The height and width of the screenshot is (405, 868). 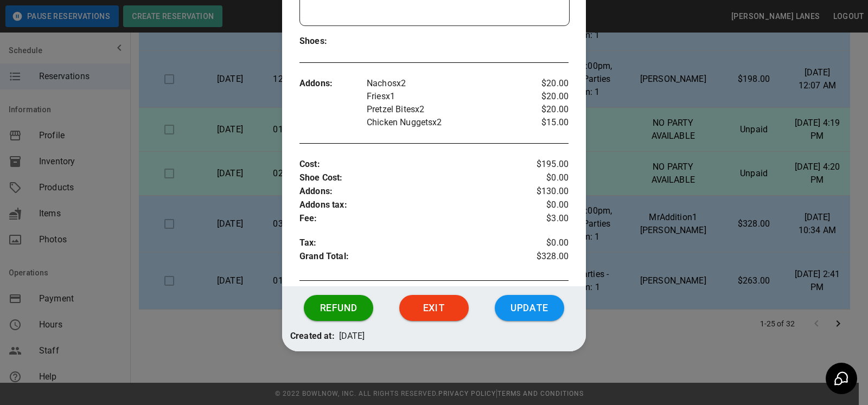 What do you see at coordinates (411, 243) in the screenshot?
I see `p: Tax :` at bounding box center [411, 243].